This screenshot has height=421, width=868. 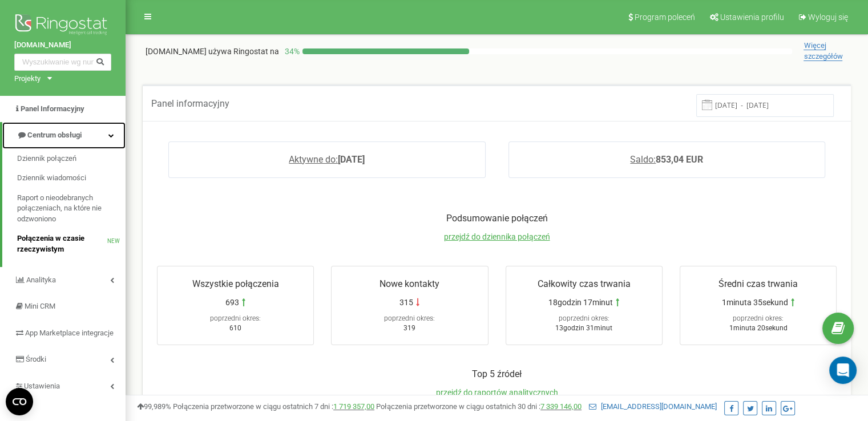 I want to click on span: Saldo:, so click(x=643, y=159).